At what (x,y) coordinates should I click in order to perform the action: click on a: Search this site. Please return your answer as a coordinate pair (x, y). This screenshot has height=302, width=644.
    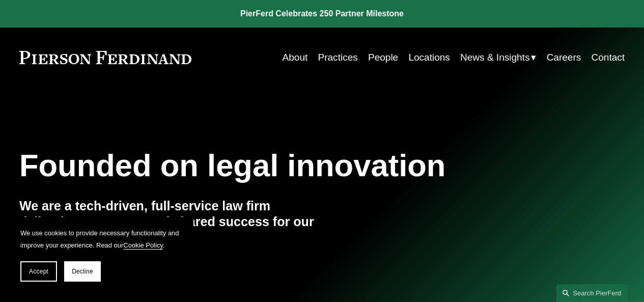
    Looking at the image, I should click on (592, 293).